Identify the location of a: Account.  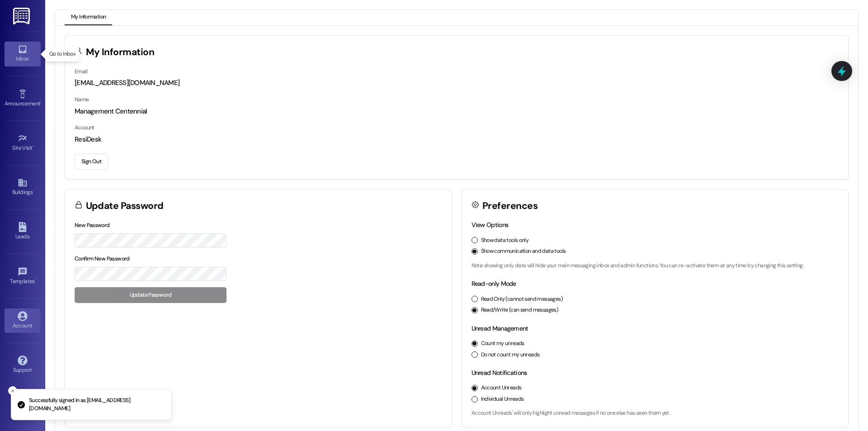
(23, 321).